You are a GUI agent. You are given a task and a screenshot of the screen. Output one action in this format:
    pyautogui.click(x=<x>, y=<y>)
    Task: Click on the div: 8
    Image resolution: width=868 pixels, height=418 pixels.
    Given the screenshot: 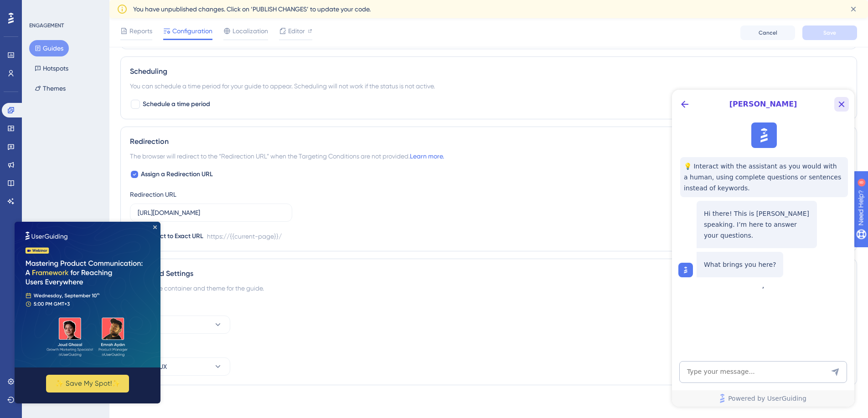 What is the action you would take?
    pyautogui.click(x=65, y=8)
    